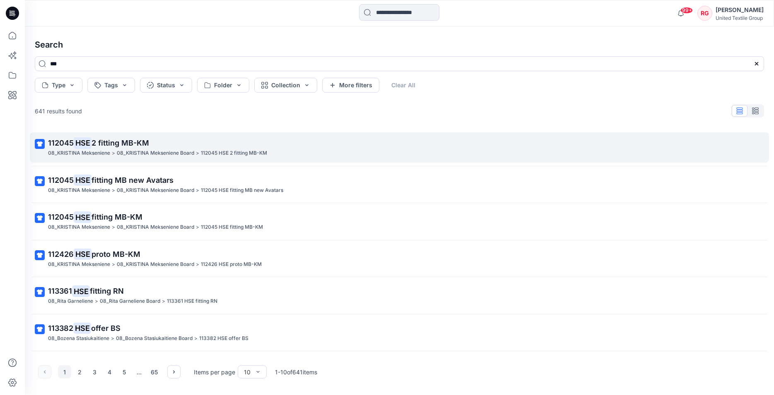 This screenshot has width=774, height=395. I want to click on div: RG, so click(705, 13).